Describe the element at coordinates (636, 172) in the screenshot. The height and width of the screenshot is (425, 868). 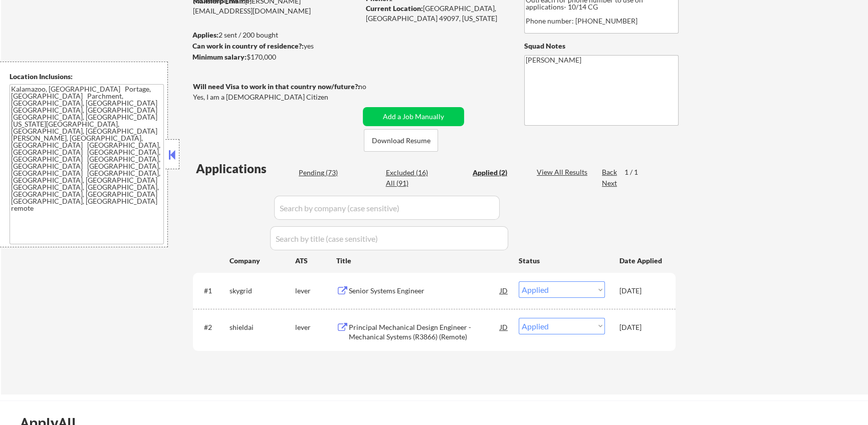
I see `div: 1 / 1` at that location.